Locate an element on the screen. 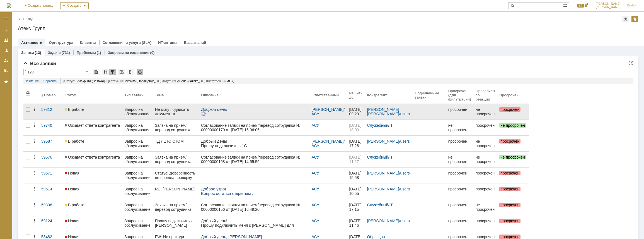  div: 58482 is located at coordinates (51, 237).